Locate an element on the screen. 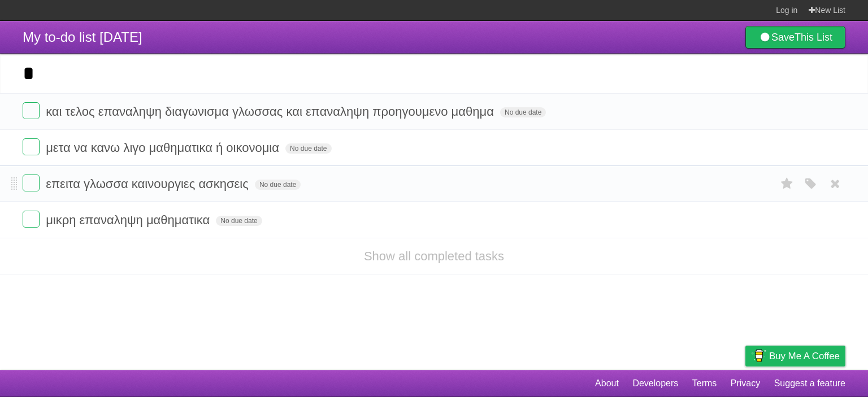  span: επειτα γλωσσα καινουργιες ασκησεις is located at coordinates (148, 183).